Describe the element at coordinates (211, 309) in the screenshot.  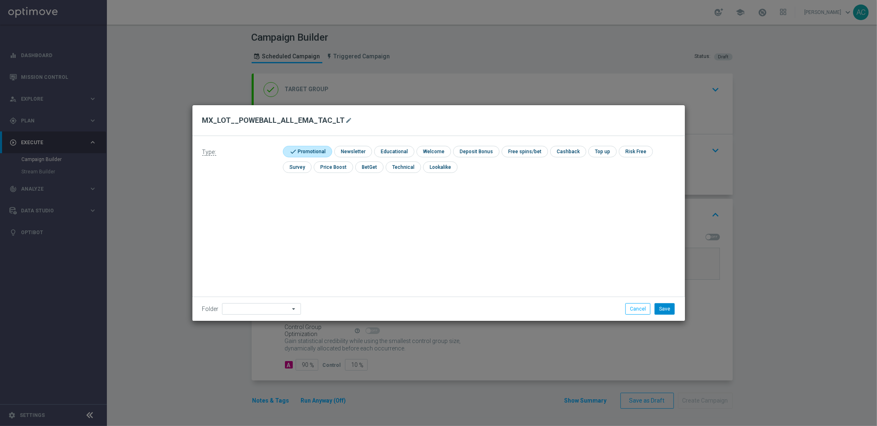
I see `label: Folder` at that location.